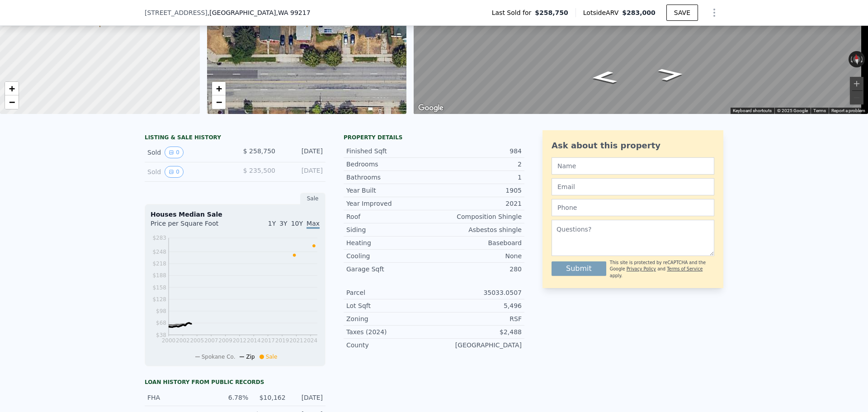 The height and width of the screenshot is (412, 868). What do you see at coordinates (672, 74) in the screenshot?
I see `path: Go East, E Euclid Ave` at bounding box center [672, 74].